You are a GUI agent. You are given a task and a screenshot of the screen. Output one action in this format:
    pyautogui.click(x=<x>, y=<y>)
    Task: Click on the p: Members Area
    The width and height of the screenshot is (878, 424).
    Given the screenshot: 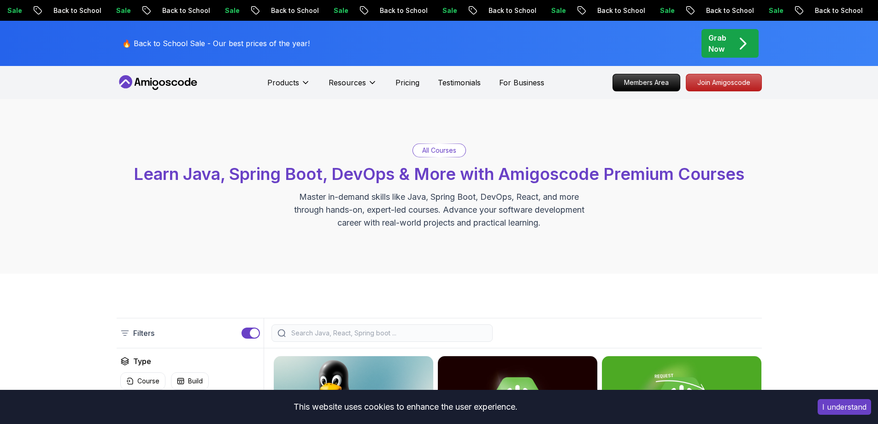 What is the action you would take?
    pyautogui.click(x=647, y=83)
    